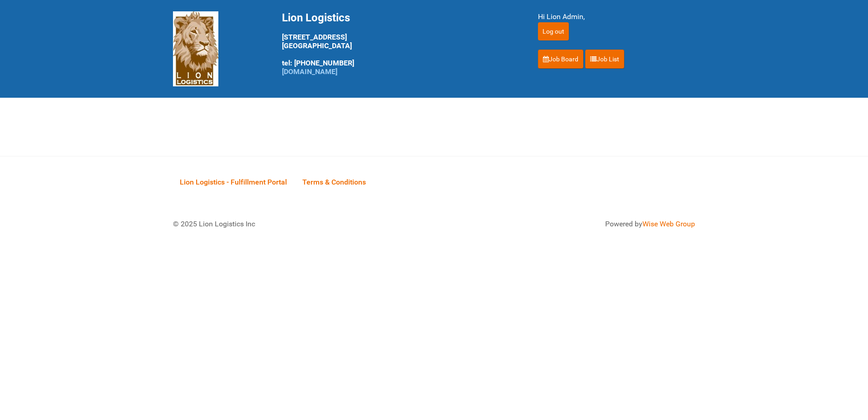 The image size is (868, 420). I want to click on div: Hi Lion Admin,, so click(617, 17).